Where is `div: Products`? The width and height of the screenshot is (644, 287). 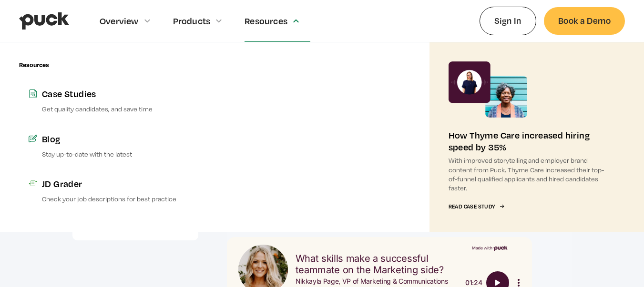
div: Products is located at coordinates (192, 21).